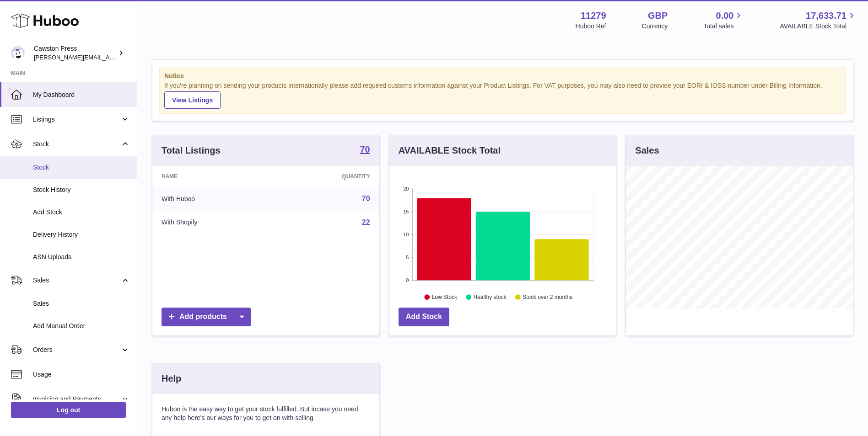 The height and width of the screenshot is (436, 868). I want to click on a: 0.00 Total sales, so click(723, 20).